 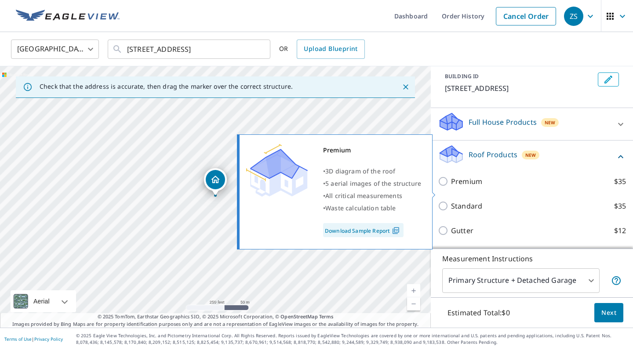 What do you see at coordinates (532, 124) in the screenshot?
I see `div: Full House ProductsNew` at bounding box center [532, 124].